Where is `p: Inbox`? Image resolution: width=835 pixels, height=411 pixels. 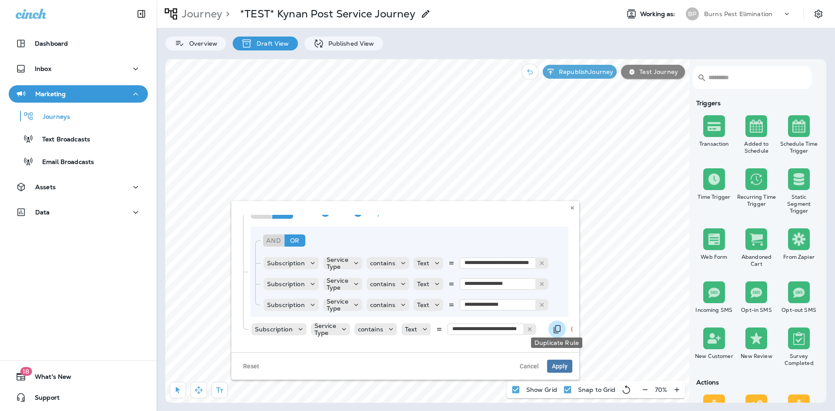
p: Inbox is located at coordinates (43, 69).